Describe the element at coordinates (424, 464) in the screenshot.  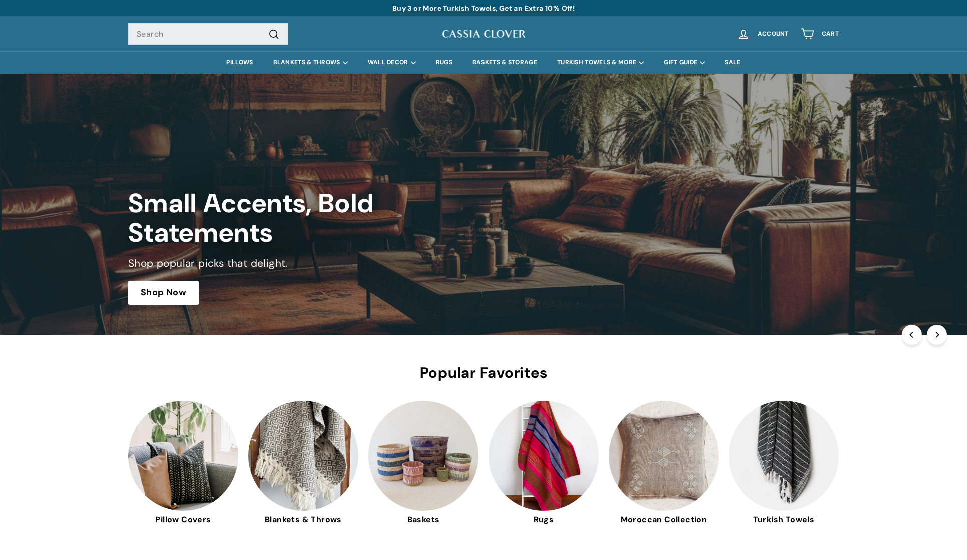
I see `a: Baskets` at that location.